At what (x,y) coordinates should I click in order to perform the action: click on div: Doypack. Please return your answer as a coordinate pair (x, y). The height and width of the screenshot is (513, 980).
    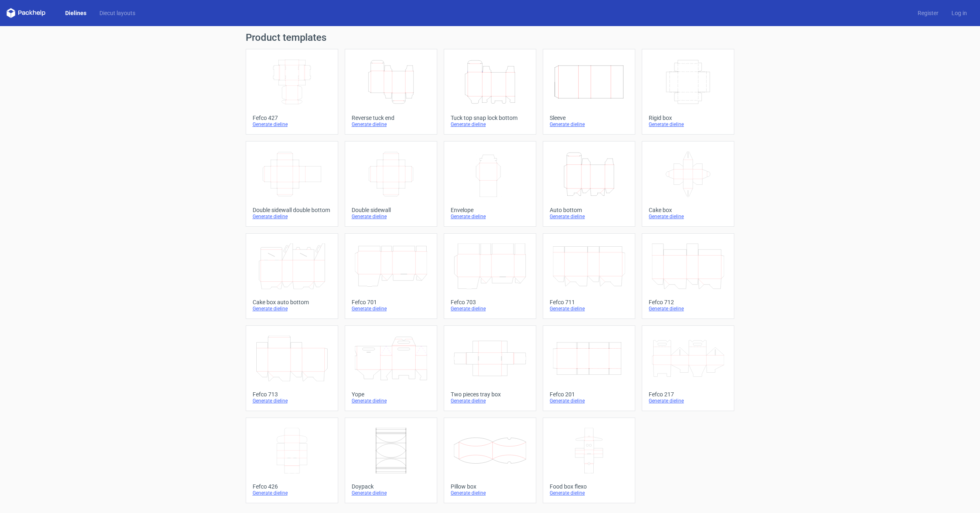
    Looking at the image, I should click on (391, 487).